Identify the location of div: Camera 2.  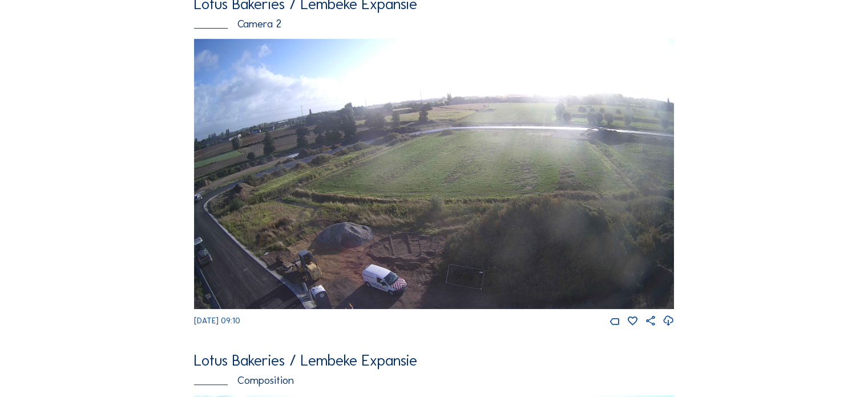
(434, 24).